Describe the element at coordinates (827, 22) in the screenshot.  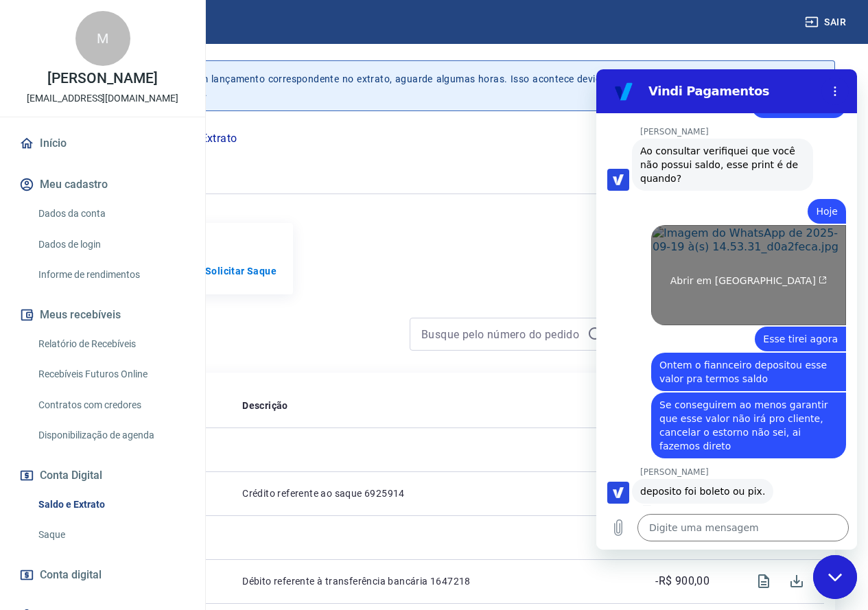
I see `button: Sair` at that location.